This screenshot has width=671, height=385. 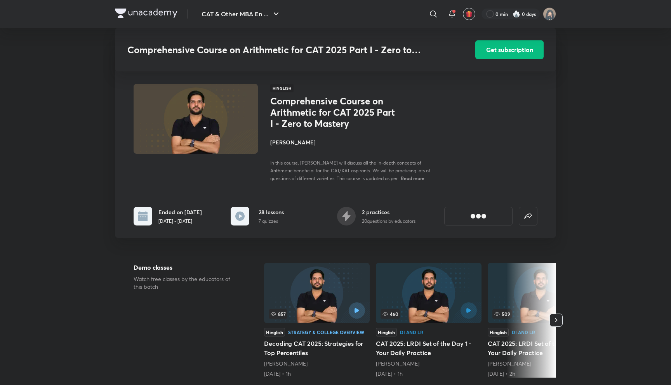 I want to click on div: DI and LR, so click(x=412, y=332).